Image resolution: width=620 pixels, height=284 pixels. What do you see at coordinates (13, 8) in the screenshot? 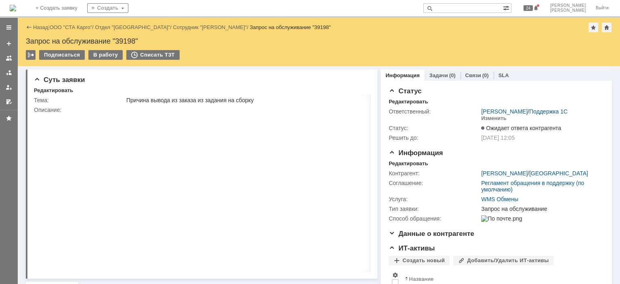
I see `a: Перейти на домашнюю страницу` at bounding box center [13, 8].